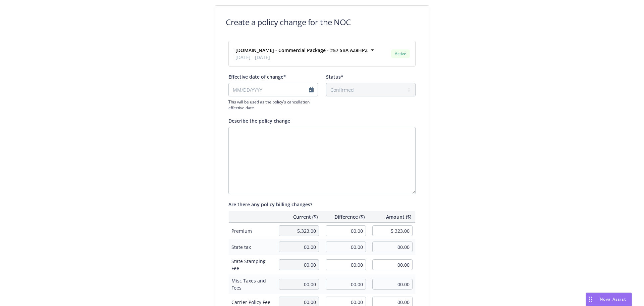  Describe the element at coordinates (260, 120) in the screenshot. I see `span: Describe the policy change` at that location.